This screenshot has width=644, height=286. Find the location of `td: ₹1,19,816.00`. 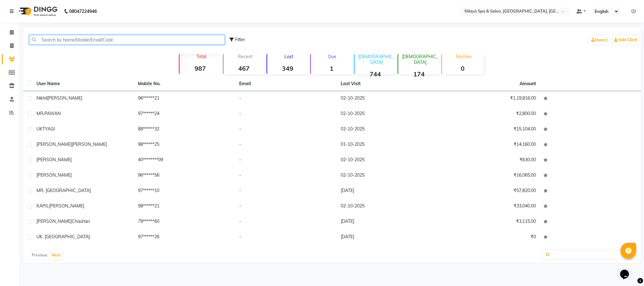

td: ₹1,19,816.00 is located at coordinates (489, 99).